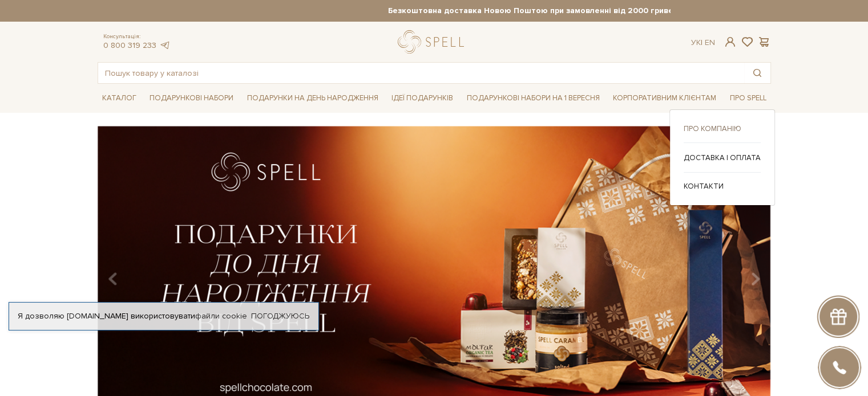  Describe the element at coordinates (130, 45) in the screenshot. I see `a: 0 800 319 233` at that location.